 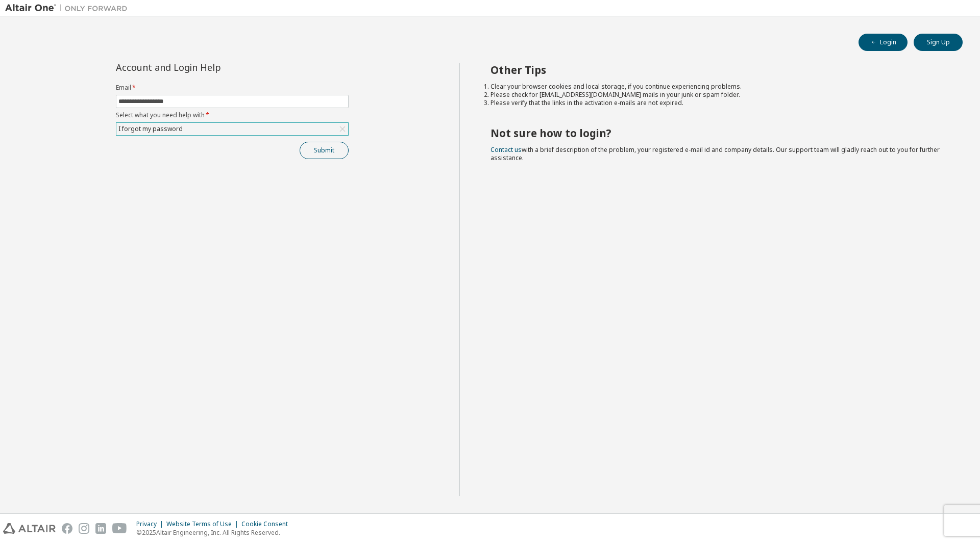 What do you see at coordinates (717, 133) in the screenshot?
I see `h2: Not sure how to login?` at bounding box center [717, 133].